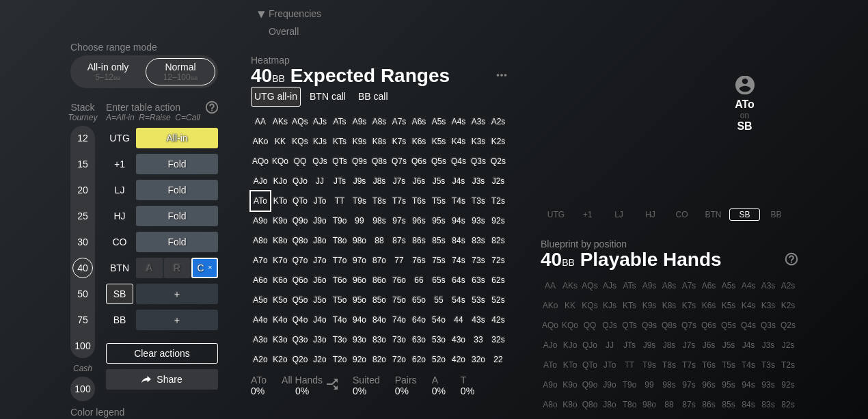 The image size is (868, 419). What do you see at coordinates (729, 286) in the screenshot?
I see `div: A5s` at bounding box center [729, 286].